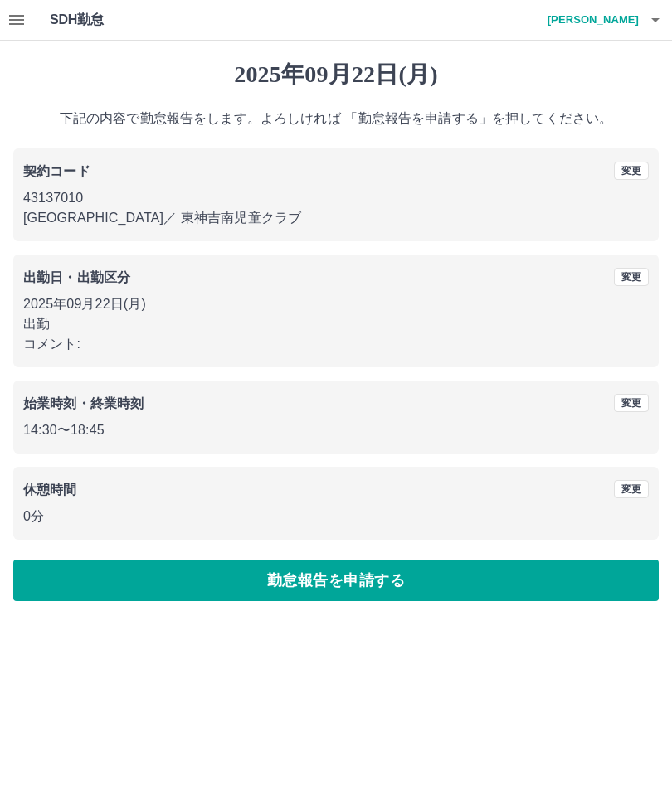 The image size is (672, 810). I want to click on p: 43137010, so click(336, 198).